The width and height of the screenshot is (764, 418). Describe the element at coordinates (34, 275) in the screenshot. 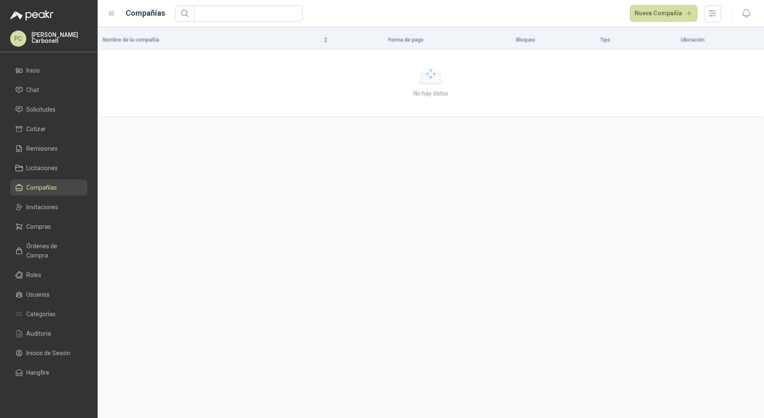

I see `span: Roles` at that location.